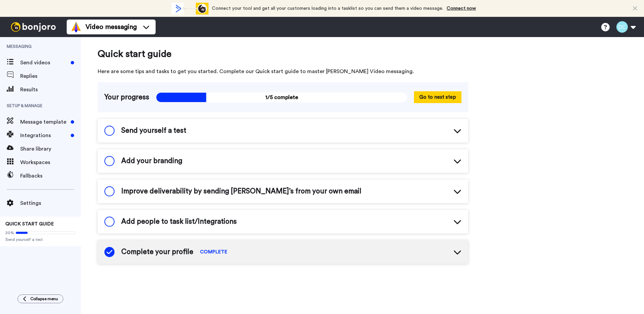 The width and height of the screenshot is (644, 314). Describe the element at coordinates (51, 176) in the screenshot. I see `span: Fallbacks` at that location.